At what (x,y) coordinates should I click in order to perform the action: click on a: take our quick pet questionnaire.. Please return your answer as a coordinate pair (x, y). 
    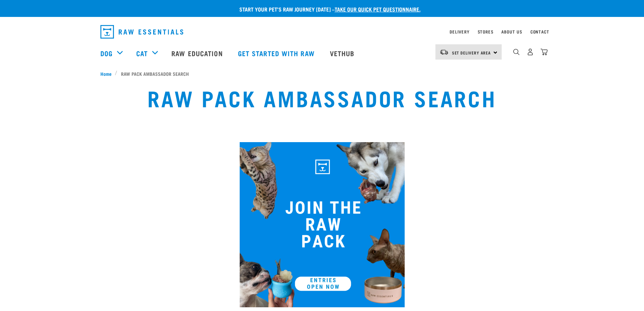
    Looking at the image, I should click on (377, 8).